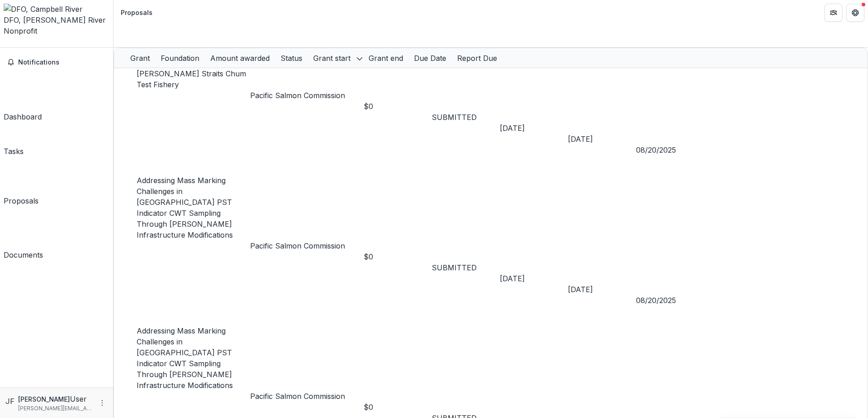  What do you see at coordinates (56, 62) in the screenshot?
I see `button: Notifications` at bounding box center [56, 62].